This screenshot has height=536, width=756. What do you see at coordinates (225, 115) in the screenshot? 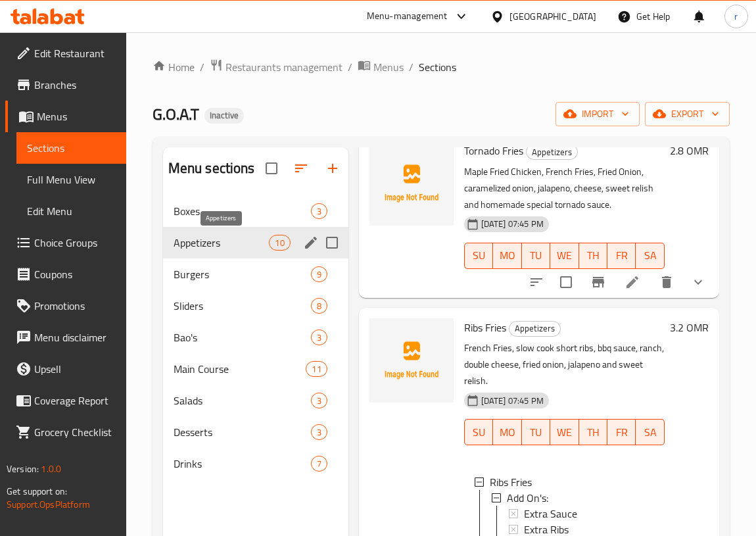
I see `span: Inactive` at bounding box center [225, 115].